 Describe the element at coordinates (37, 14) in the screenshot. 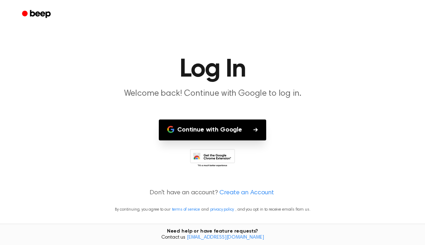

I see `a: Beep` at that location.